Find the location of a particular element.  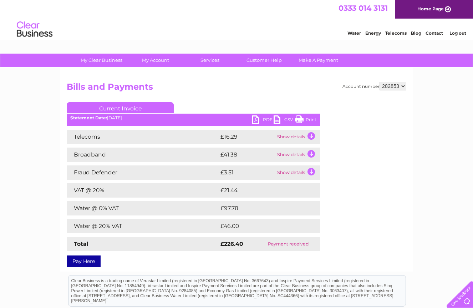

td: Fraud Defender is located at coordinates (143, 172).